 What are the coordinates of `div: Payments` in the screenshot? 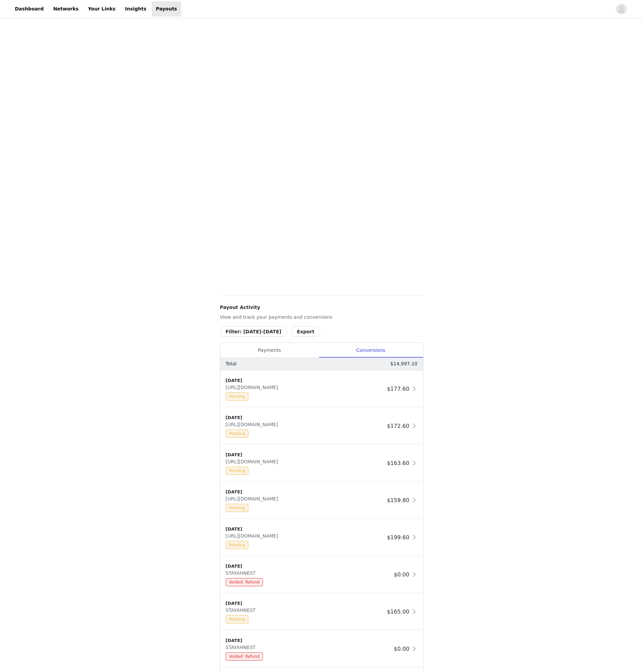 It's located at (270, 350).